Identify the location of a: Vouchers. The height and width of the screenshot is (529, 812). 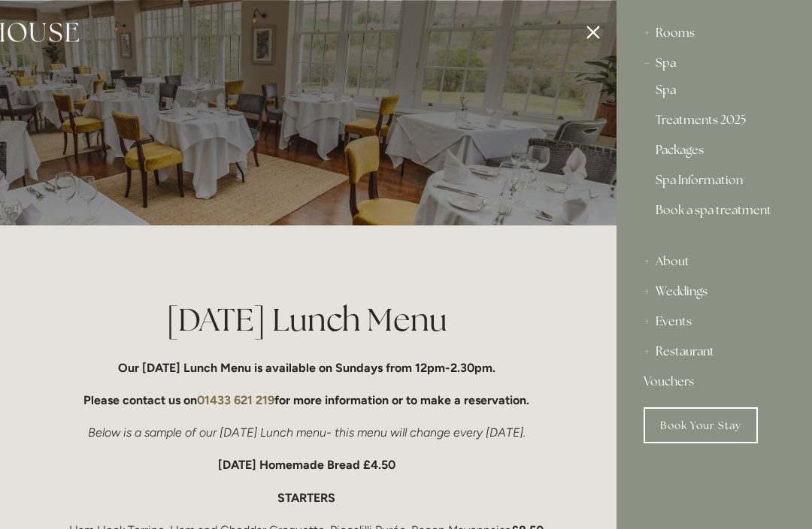
(714, 382).